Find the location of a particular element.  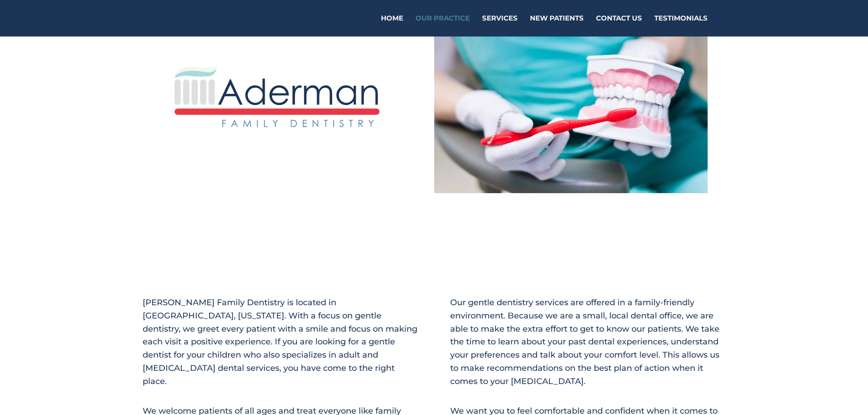

a: Services is located at coordinates (500, 26).